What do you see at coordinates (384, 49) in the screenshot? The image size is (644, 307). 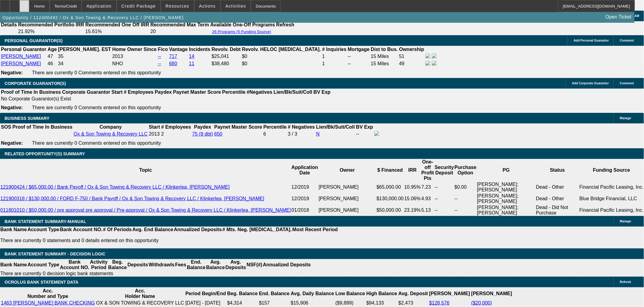 I see `b: Dist to Bus.` at bounding box center [384, 49].